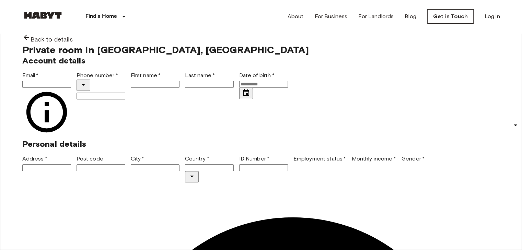 This screenshot has width=522, height=250. Describe the element at coordinates (43, 15) in the screenshot. I see `img: Habyt` at that location.